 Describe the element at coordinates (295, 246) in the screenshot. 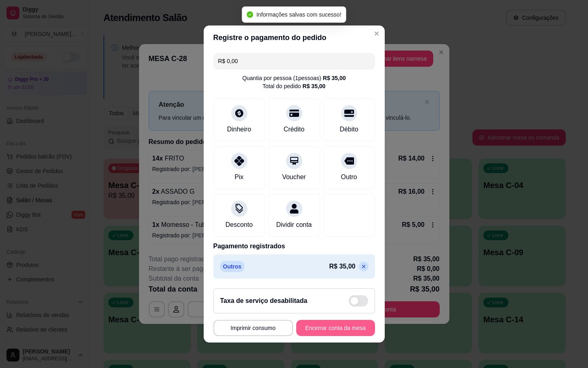

I see `p: Pagamento registrados` at that location.